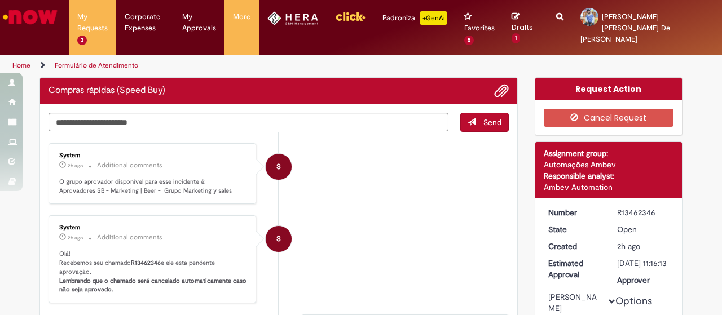 Image resolution: width=722 pixels, height=315 pixels. I want to click on time: 29/08/2025 13:16:29, so click(75, 166).